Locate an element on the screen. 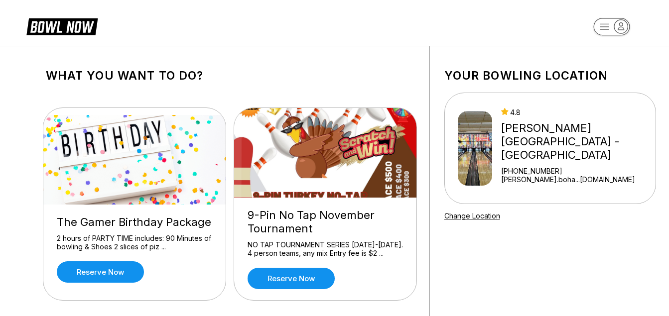 This screenshot has width=669, height=316. h1: What you want to do? is located at coordinates (230, 76).